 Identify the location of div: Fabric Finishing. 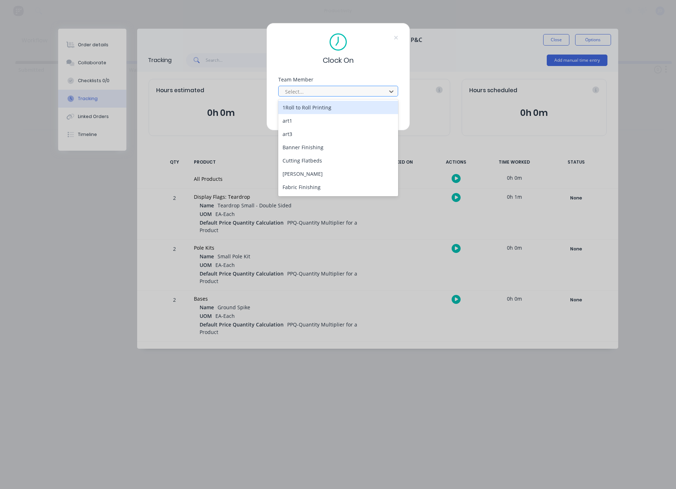
(338, 187).